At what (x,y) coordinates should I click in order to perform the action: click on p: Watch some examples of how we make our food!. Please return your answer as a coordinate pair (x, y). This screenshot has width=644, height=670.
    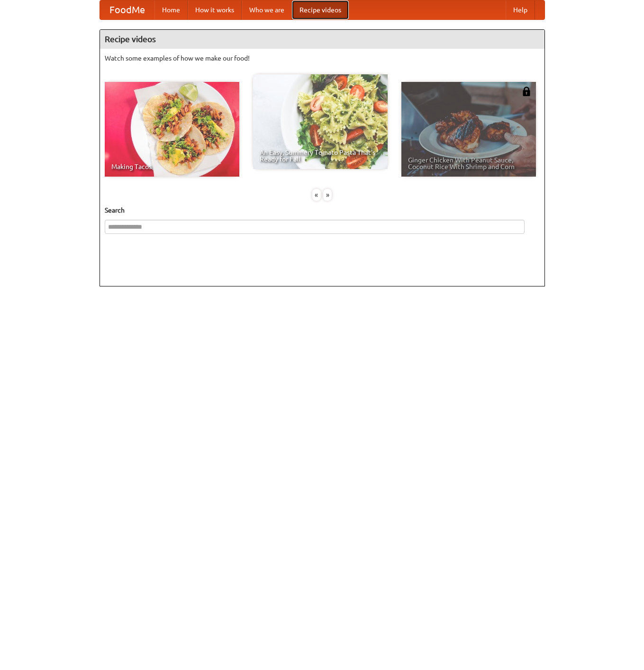
    Looking at the image, I should click on (322, 58).